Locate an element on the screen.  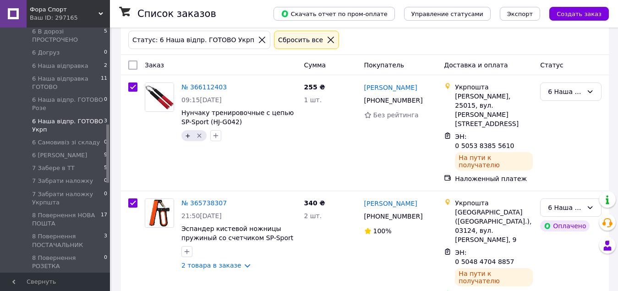
a: № 365738307 is located at coordinates (204, 203).